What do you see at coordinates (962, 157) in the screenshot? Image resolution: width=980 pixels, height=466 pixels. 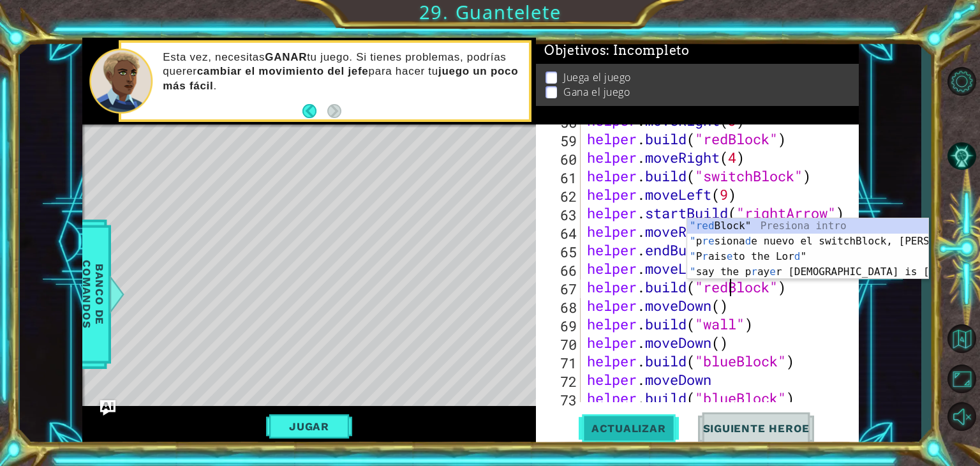 I see `button: Pista AI` at bounding box center [962, 157].